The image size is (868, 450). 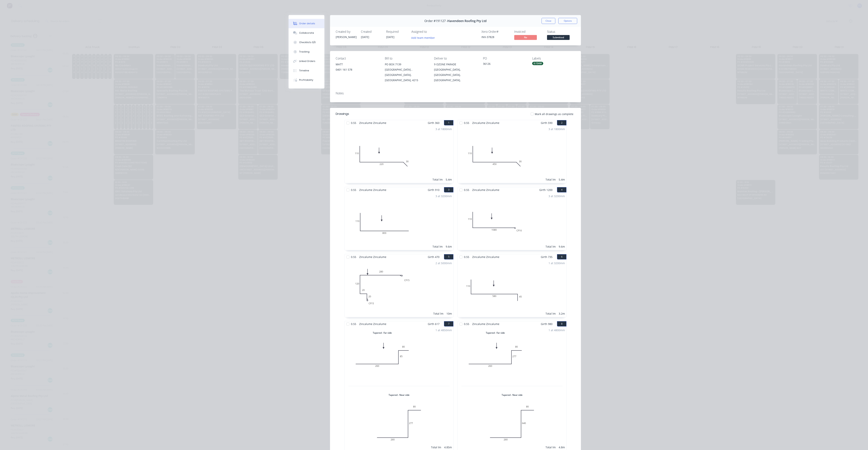 What do you see at coordinates (546, 190) in the screenshot?
I see `span: Girth 1200` at bounding box center [546, 190].